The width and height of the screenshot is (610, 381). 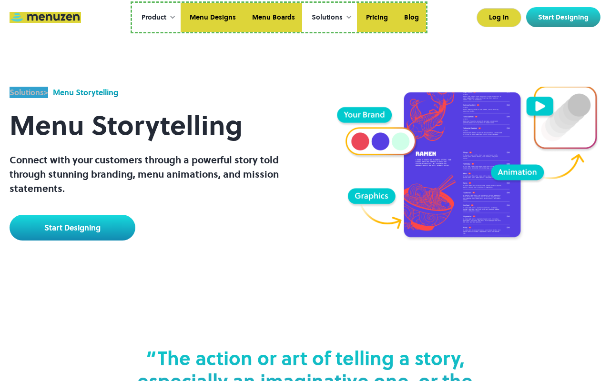 What do you see at coordinates (27, 92) in the screenshot?
I see `strong: Solutions` at bounding box center [27, 92].